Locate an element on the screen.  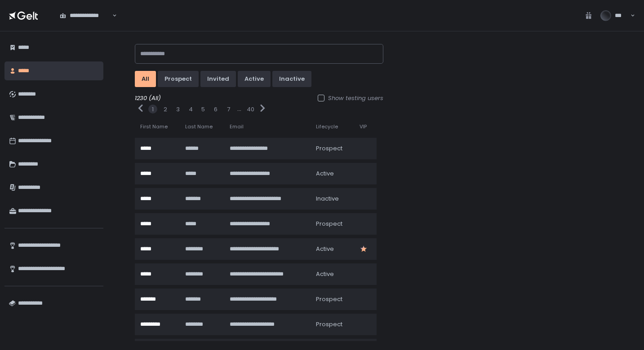
div: Search for option is located at coordinates (85, 16).